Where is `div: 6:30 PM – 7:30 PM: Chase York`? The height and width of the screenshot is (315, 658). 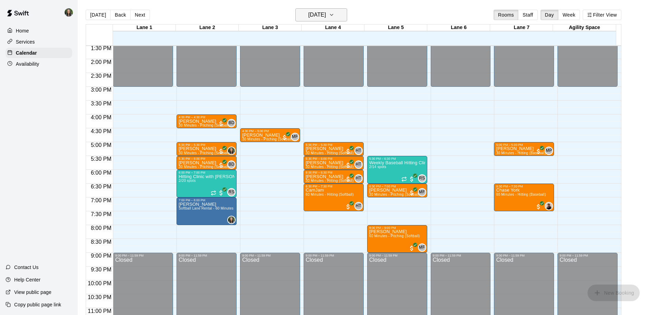 div: 6:30 PM – 7:30 PM: Chase York is located at coordinates (524, 197).